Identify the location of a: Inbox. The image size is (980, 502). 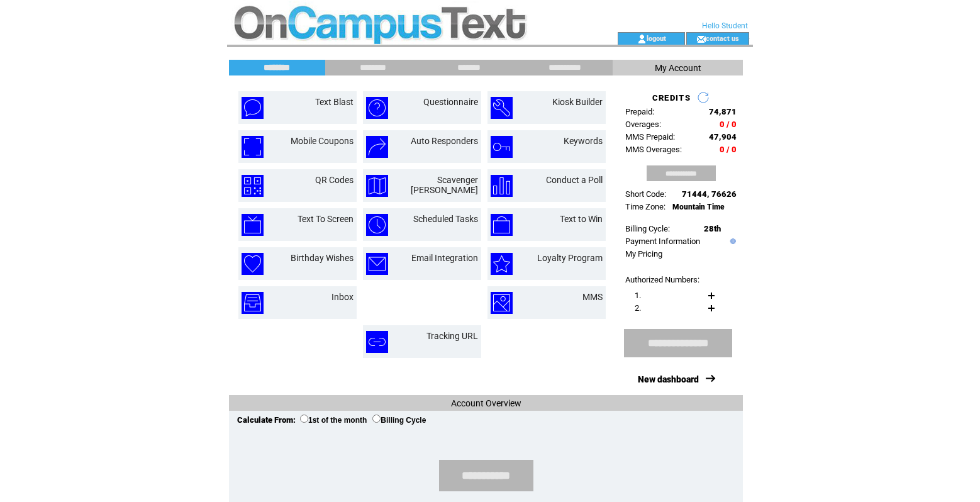
(342, 297).